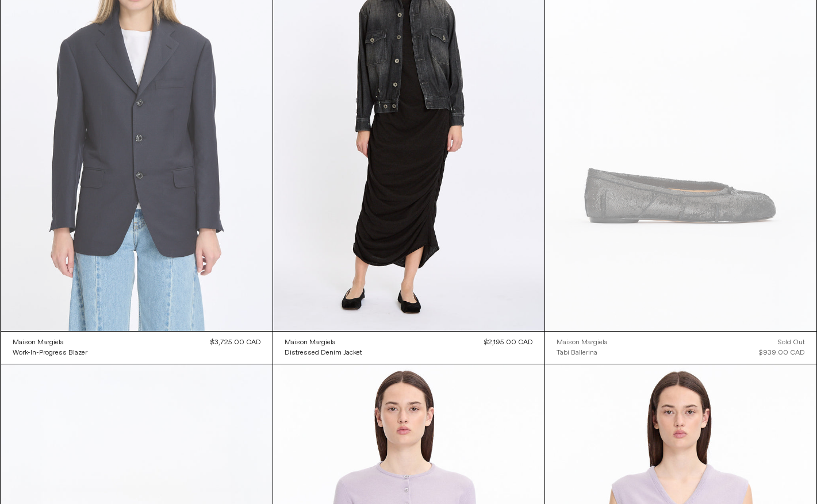  Describe the element at coordinates (577, 353) in the screenshot. I see `div: Tabi Ballerina` at that location.